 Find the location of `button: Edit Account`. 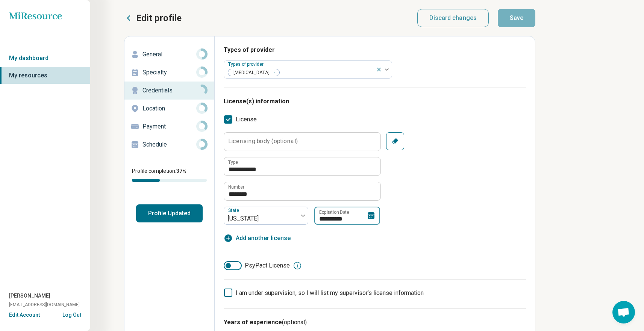

button: Edit Account is located at coordinates (24, 315).